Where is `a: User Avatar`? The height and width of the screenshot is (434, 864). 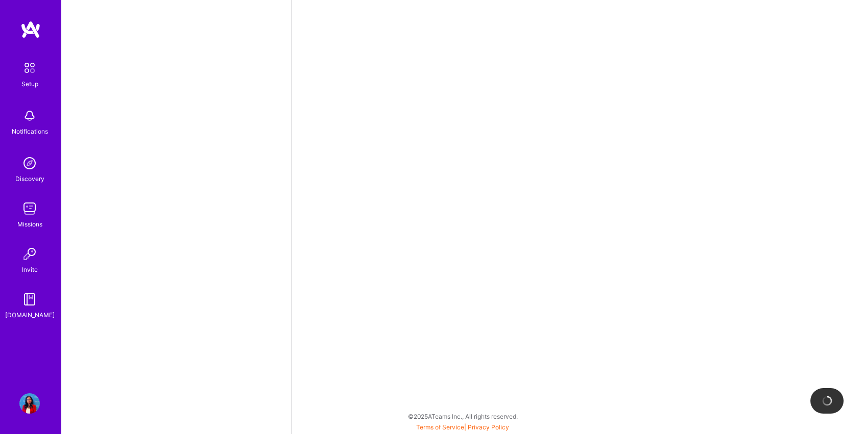 a: User Avatar is located at coordinates (30, 404).